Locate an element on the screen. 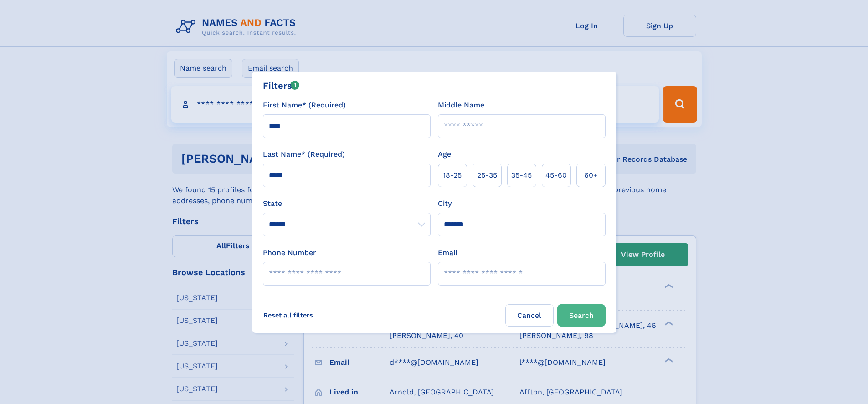 This screenshot has width=868, height=404. label: Age is located at coordinates (444, 155).